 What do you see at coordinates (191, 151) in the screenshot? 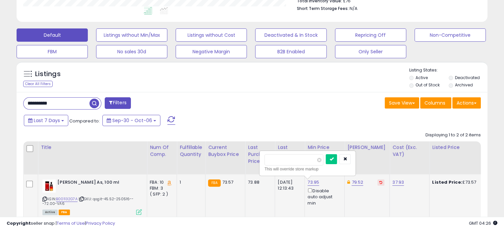
I see `div: Fulfillable Quantity` at bounding box center [191, 151].